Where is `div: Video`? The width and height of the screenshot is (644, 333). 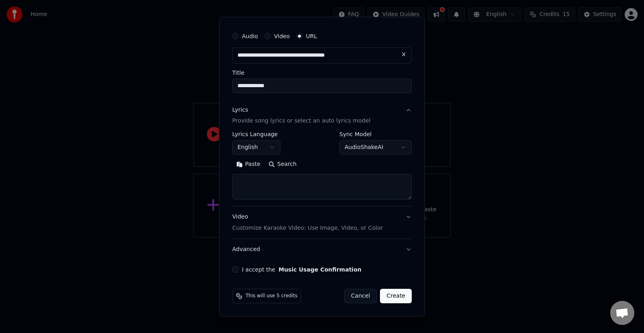 div: Video is located at coordinates (308, 223).